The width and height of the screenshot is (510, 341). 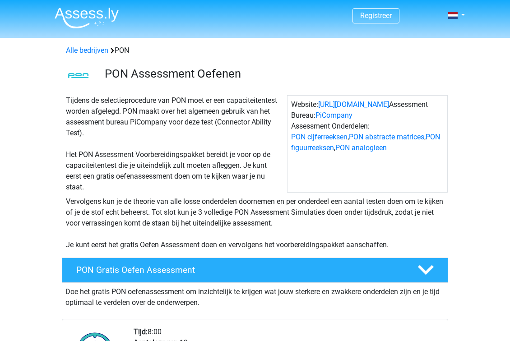 I want to click on div: Doe het gratis PON oefenassessment om inzichtelijk te krijgen wat jouw sterkere en zwakkere onder..., so click(x=255, y=295).